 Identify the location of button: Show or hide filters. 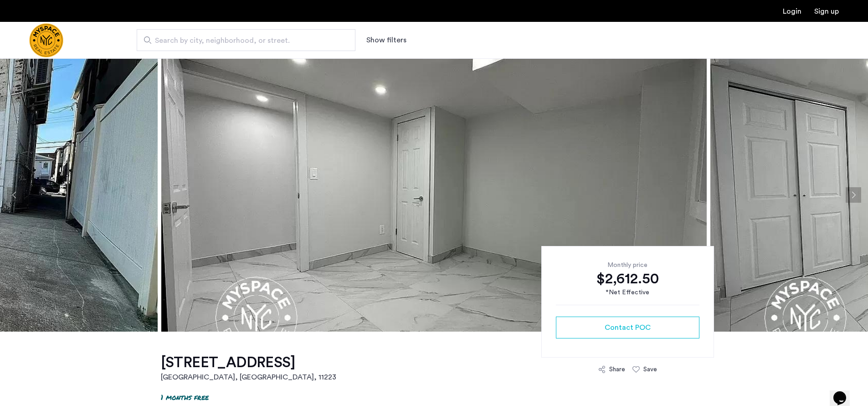
(387, 40).